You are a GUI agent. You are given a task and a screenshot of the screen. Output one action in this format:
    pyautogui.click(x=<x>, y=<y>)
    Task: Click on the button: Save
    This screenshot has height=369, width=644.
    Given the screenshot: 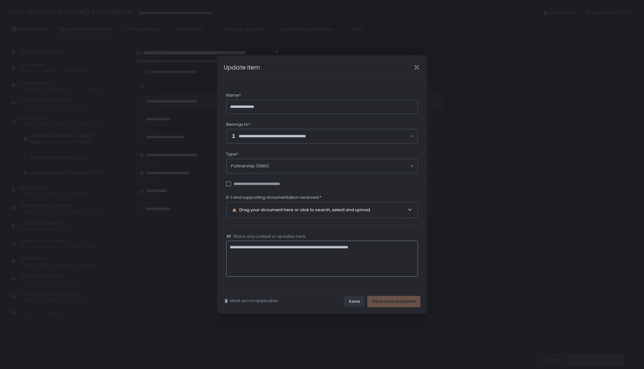 What is the action you would take?
    pyautogui.click(x=354, y=302)
    